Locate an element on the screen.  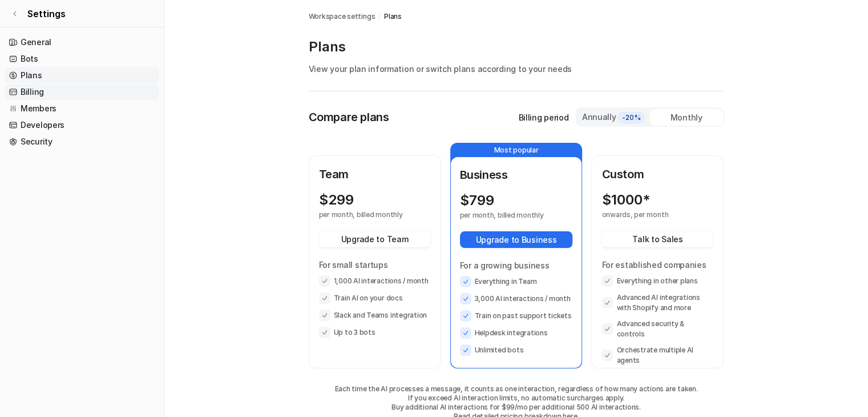
p: If you exceed AI interaction limits, no automatic surcharges apply. is located at coordinates (516, 398).